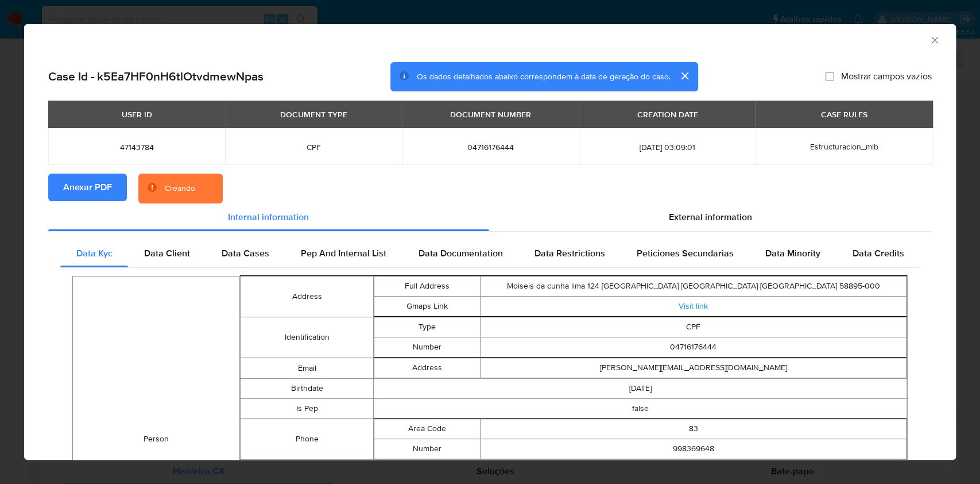 The height and width of the screenshot is (484, 980). What do you see at coordinates (460, 253) in the screenshot?
I see `span: Data Documentation` at bounding box center [460, 253].